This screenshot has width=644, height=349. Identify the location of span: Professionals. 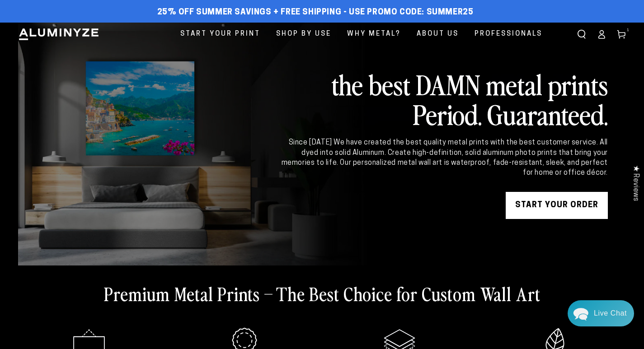
(509, 34).